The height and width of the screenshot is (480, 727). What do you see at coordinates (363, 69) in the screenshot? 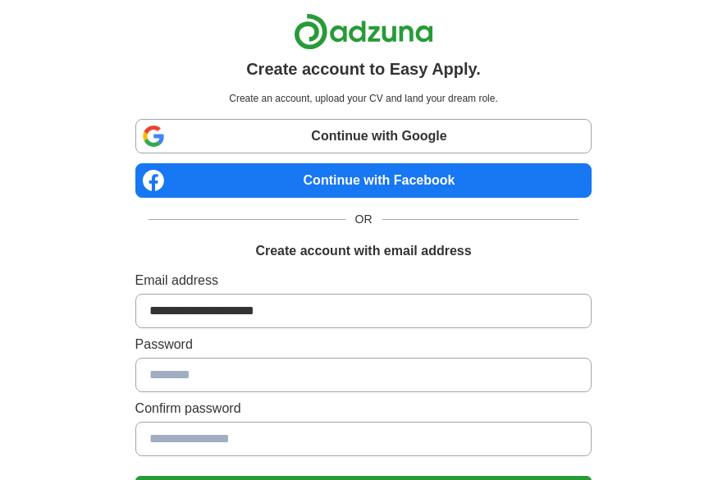
I see `h1: Create account to Easy Apply.` at bounding box center [363, 69].